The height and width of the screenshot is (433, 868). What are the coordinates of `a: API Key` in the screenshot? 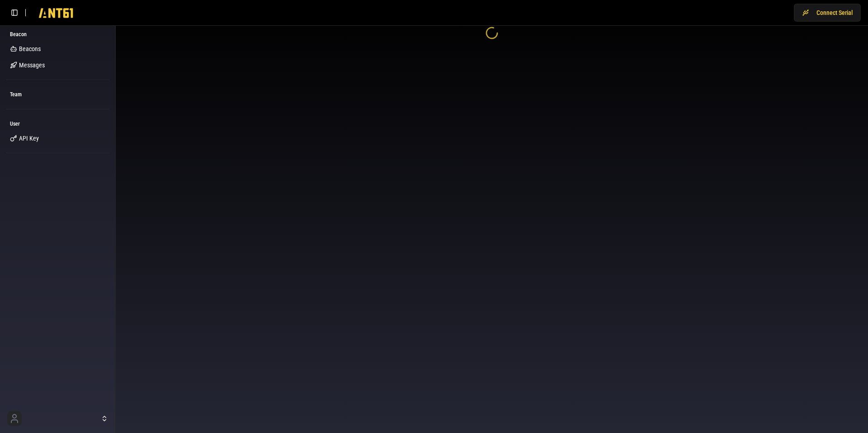 It's located at (57, 138).